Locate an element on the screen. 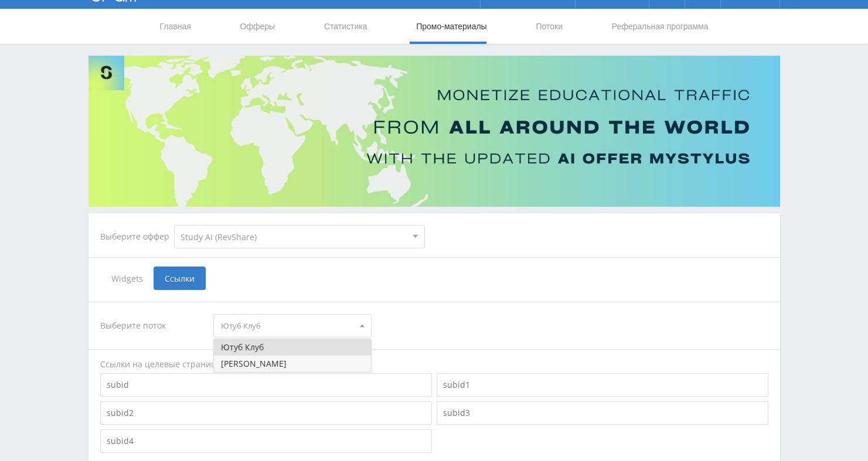 The height and width of the screenshot is (461, 868). span: Ютуб Клуб is located at coordinates (288, 326).